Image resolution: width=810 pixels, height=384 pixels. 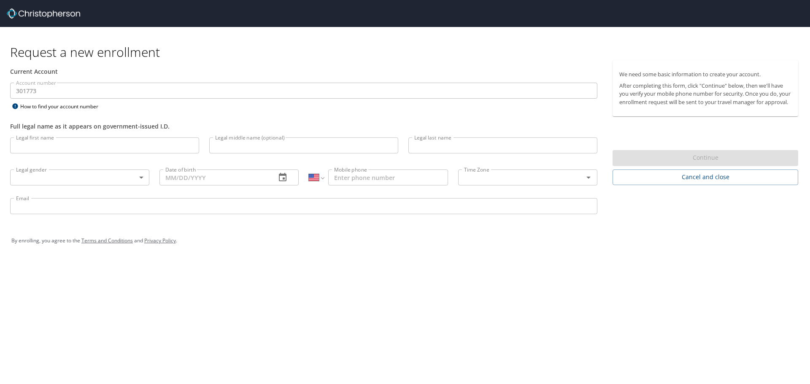 I want to click on div: How to find your account number, so click(x=63, y=106).